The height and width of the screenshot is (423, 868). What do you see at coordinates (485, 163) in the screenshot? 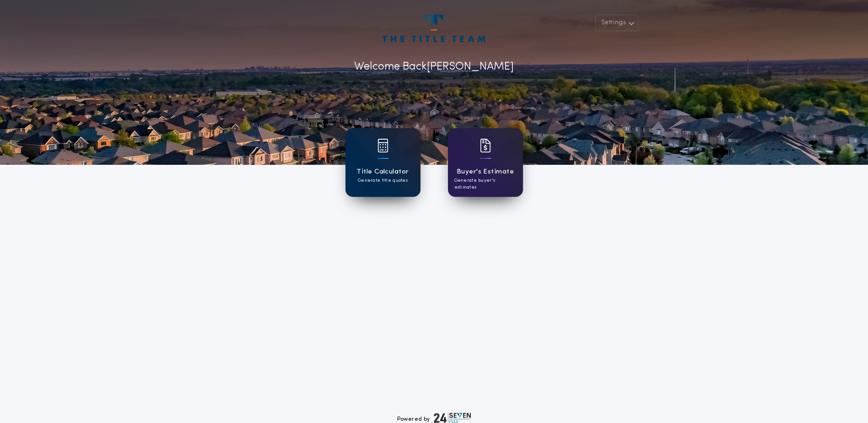
I see `a: card iconBuyer's EstimateGenerate buyer's estimates` at bounding box center [485, 163].